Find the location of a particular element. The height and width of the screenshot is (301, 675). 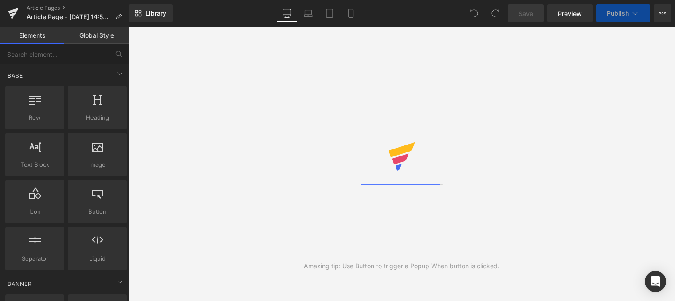

a: Global Style is located at coordinates (96, 35).